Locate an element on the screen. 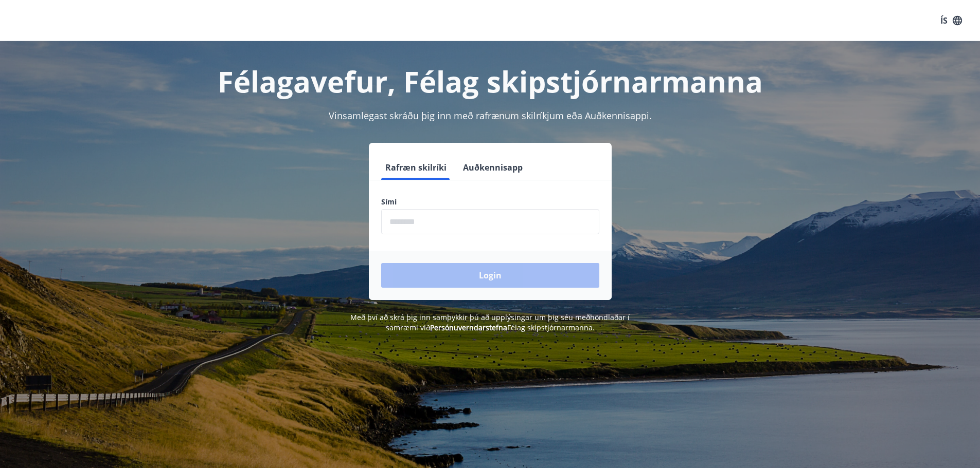 Image resolution: width=980 pixels, height=468 pixels. label: Sími is located at coordinates (490, 202).